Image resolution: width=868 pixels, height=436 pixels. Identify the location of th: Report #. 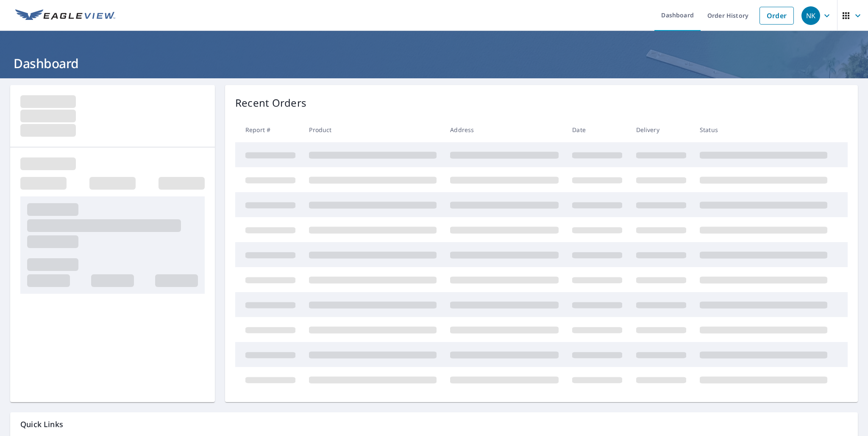
(269, 129).